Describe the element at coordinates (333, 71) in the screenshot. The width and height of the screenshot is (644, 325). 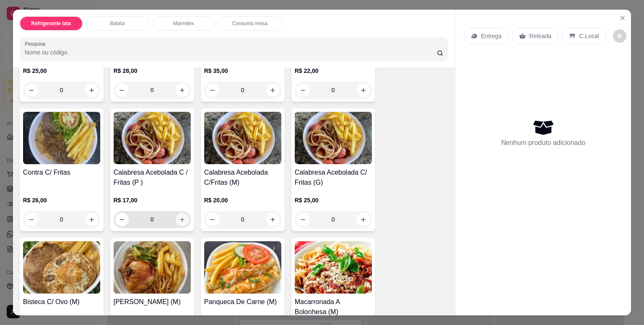
I see `p: R$ 22,00` at that location.